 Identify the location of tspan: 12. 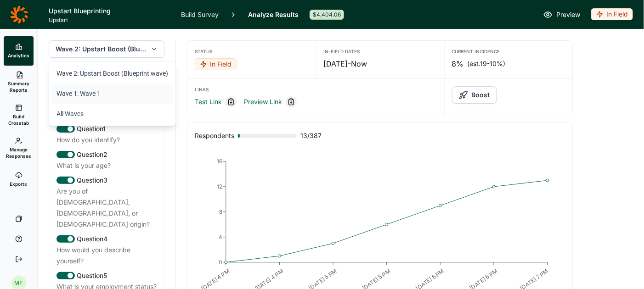
(219, 186).